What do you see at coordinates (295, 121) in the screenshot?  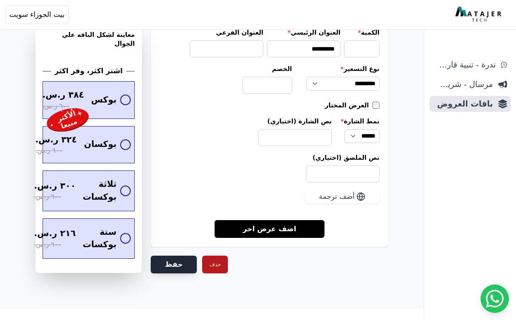 I see `label: نص الشارة (اختياري)` at bounding box center [295, 121].